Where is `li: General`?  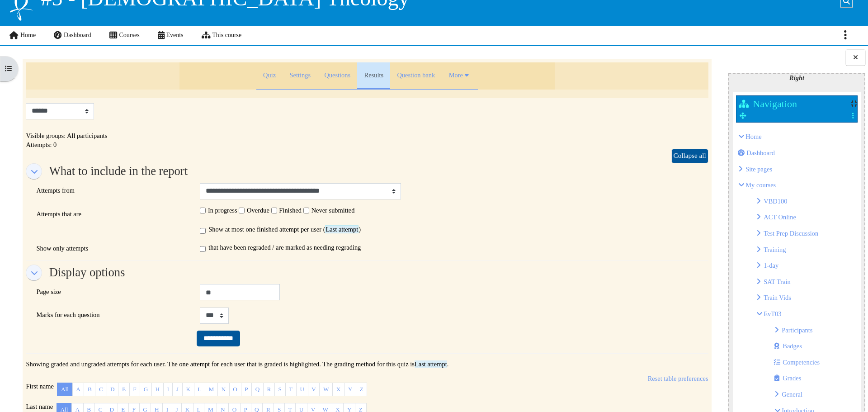 li: General is located at coordinates (815, 395).